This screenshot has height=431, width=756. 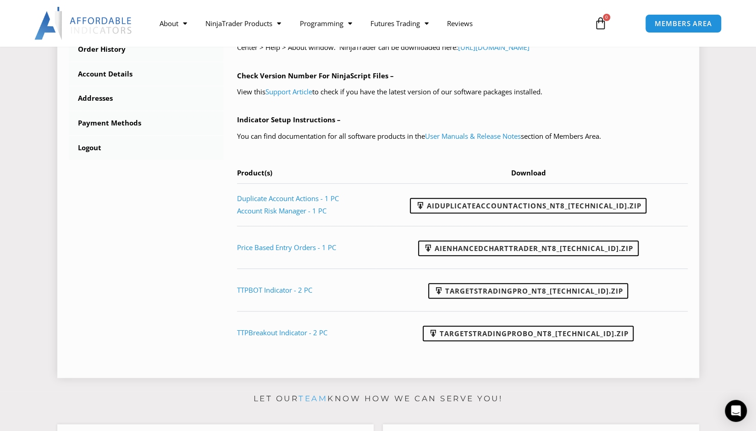 I want to click on img: LogoAI | Affordable Indicators – NinjaTrader, so click(x=83, y=23).